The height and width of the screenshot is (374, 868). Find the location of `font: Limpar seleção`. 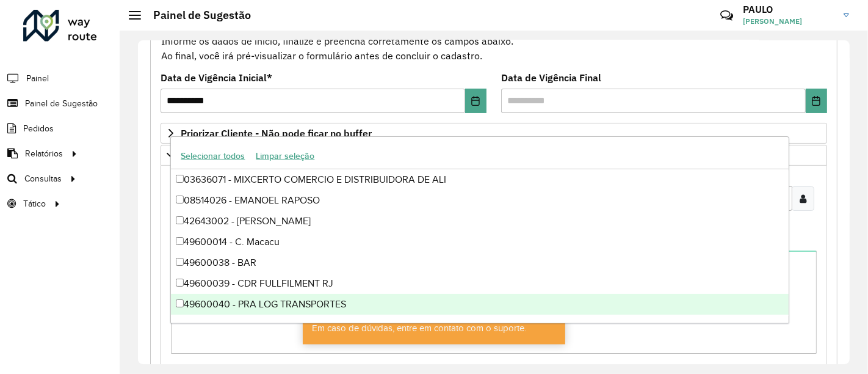

font: Limpar seleção is located at coordinates (285, 156).